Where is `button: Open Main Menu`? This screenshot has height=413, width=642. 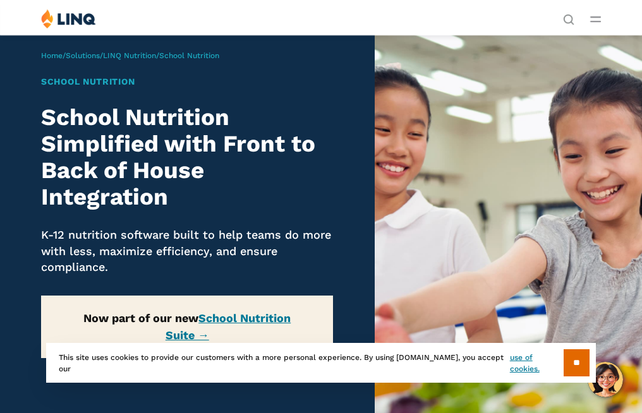 button: Open Main Menu is located at coordinates (596, 19).